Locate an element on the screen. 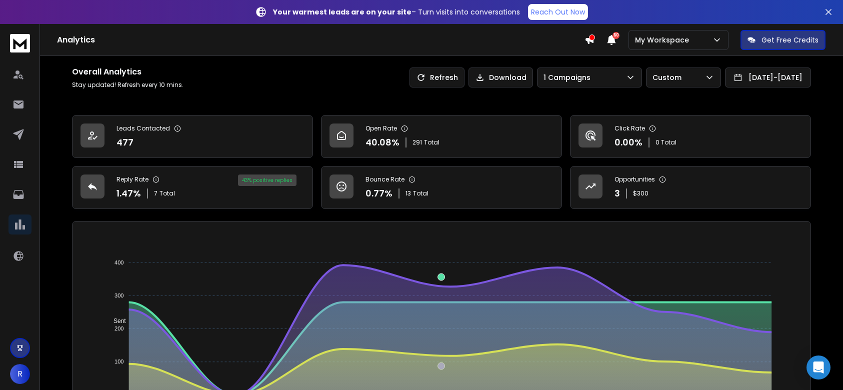 This screenshot has height=390, width=843. p: Custom is located at coordinates (669, 77).